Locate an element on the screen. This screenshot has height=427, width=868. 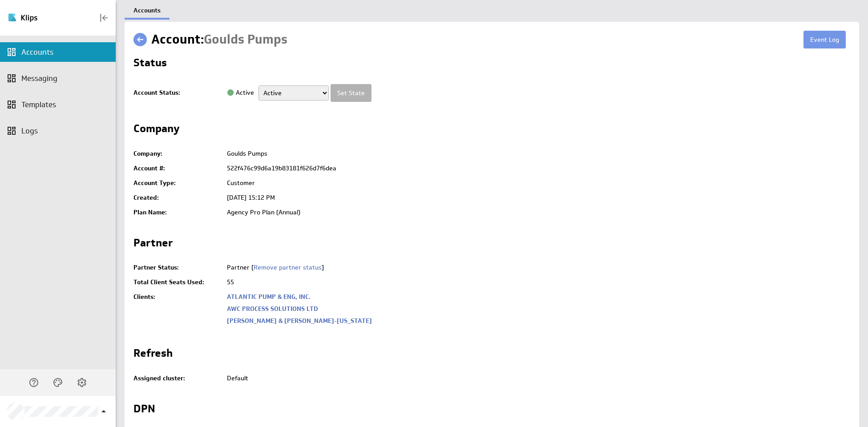
td: Account #: is located at coordinates (178, 168).